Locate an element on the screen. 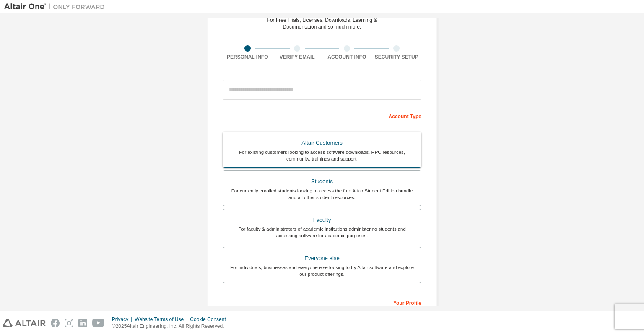 This screenshot has width=644, height=335. div: Security Setup is located at coordinates (397, 57).